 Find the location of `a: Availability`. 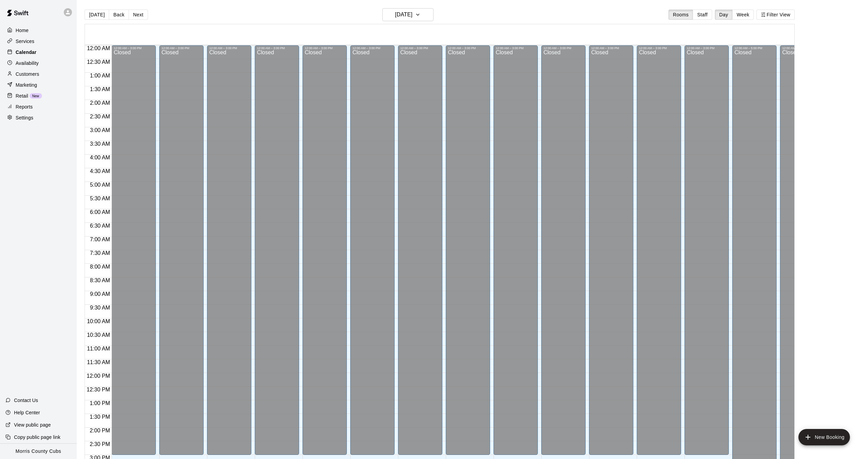

a: Availability is located at coordinates (38, 63).